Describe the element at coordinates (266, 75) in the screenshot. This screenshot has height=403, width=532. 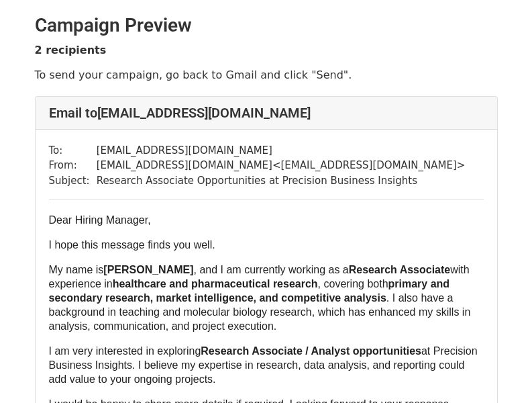
I see `p: To send your campaign, go back to Gmail and click "Send".` at that location.